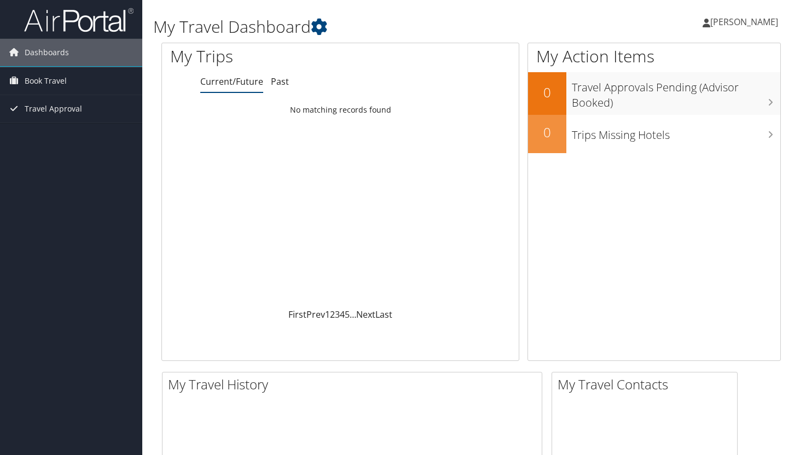  What do you see at coordinates (647, 385) in the screenshot?
I see `h2: My Travel Contacts` at bounding box center [647, 385].